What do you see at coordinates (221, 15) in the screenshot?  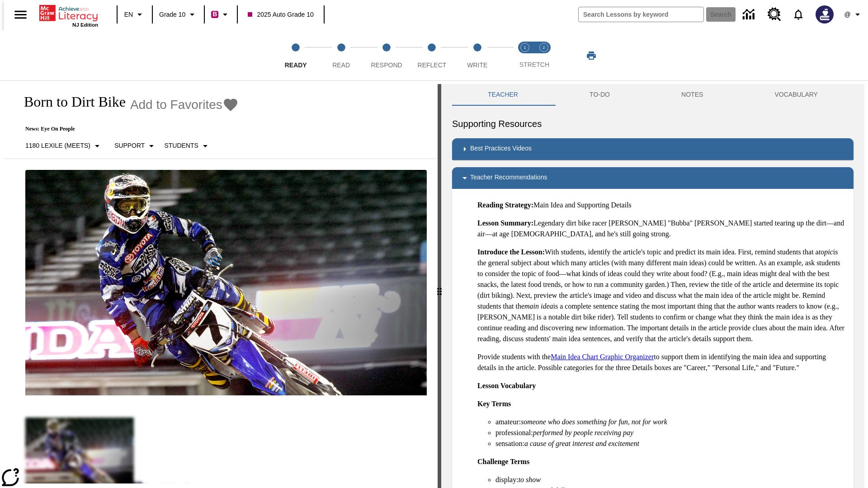 I see `button: Boost Class color is violet red. Change class color` at bounding box center [221, 15].